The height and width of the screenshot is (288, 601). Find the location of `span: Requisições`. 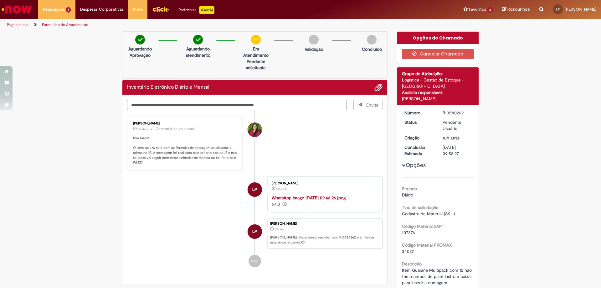

span: Requisições is located at coordinates (54, 9).